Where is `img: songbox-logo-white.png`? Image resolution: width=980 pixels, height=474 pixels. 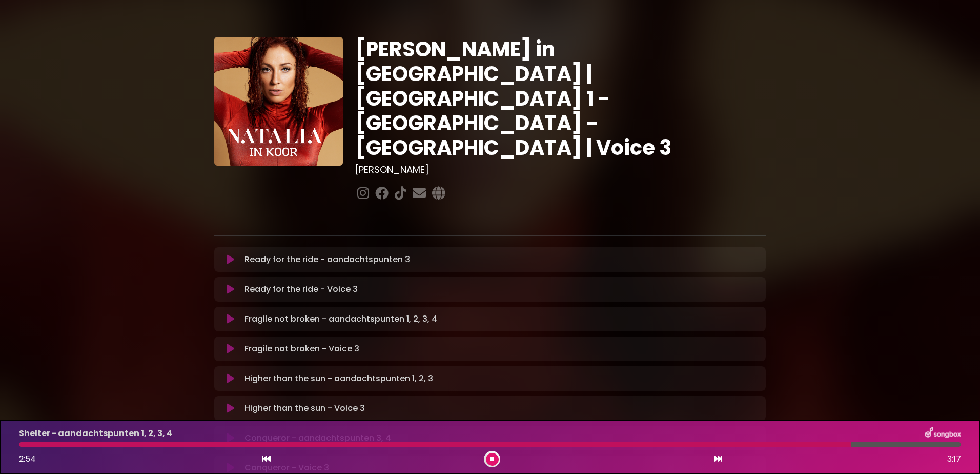 img: songbox-logo-white.png is located at coordinates (943, 433).